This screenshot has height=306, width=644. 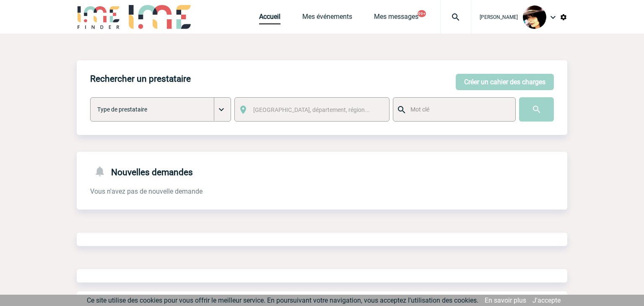 I want to click on input: Mot clé, so click(x=458, y=109).